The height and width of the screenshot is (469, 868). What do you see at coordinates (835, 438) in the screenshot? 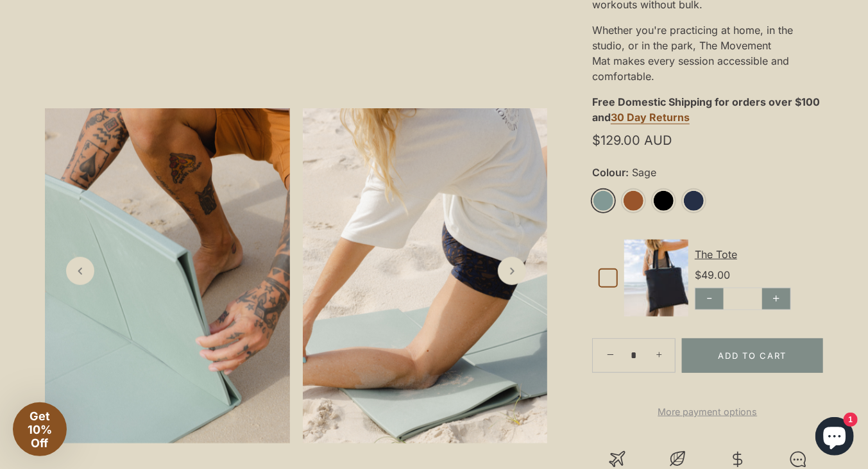
I see `inbox-online-store-chat: Shopify online store chat` at bounding box center [835, 438].